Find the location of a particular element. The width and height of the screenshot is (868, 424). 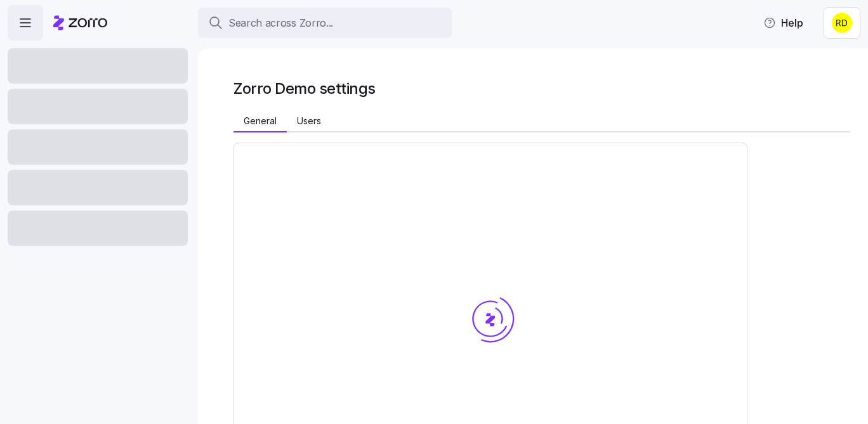

button: Search across Zorro... is located at coordinates (325, 23).